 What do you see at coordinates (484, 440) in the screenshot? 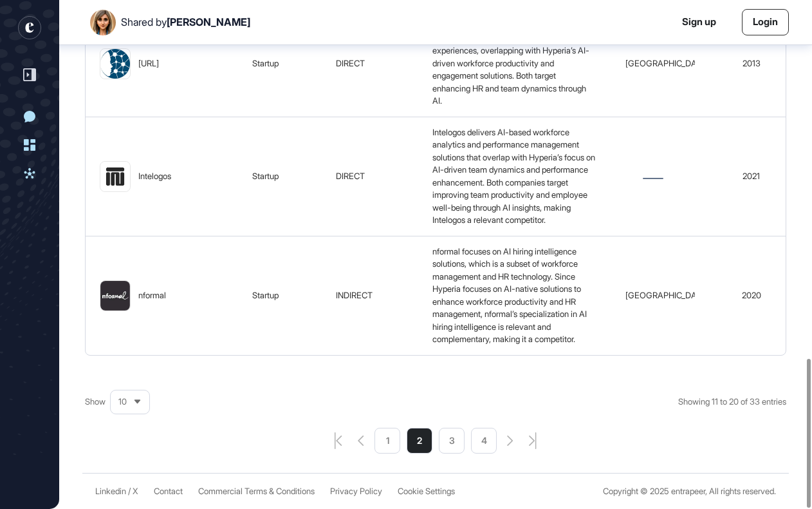
I see `li: 4` at bounding box center [484, 440].